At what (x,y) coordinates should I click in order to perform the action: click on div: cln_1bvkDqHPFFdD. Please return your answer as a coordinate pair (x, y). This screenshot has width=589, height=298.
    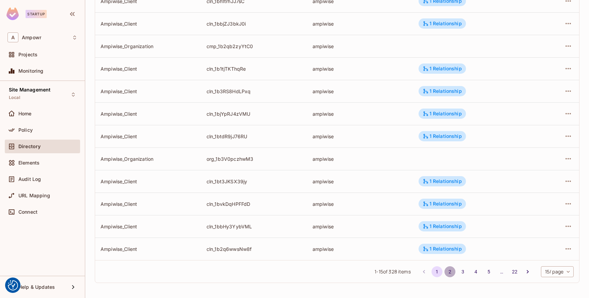
    Looking at the image, I should click on (254, 204).